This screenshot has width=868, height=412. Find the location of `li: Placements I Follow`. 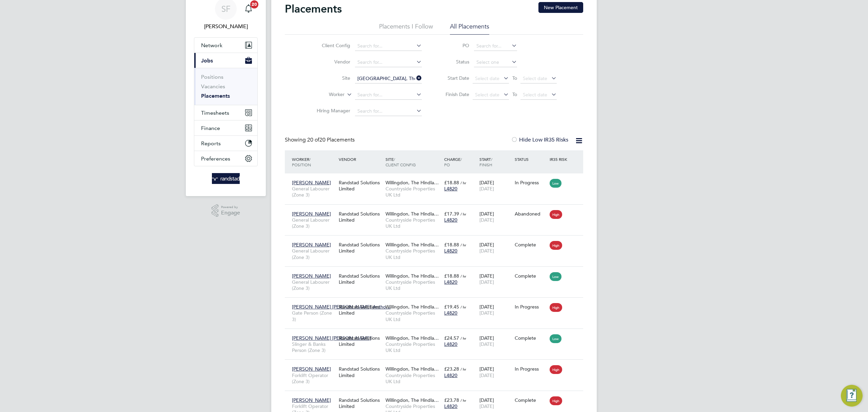

li: Placements I Follow is located at coordinates (406, 29).